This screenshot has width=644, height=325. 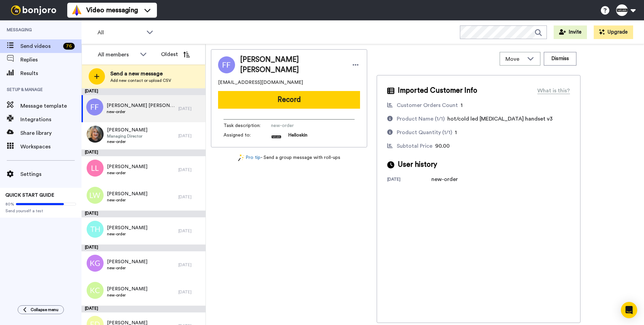 I want to click on span: Managing Director, so click(x=127, y=136).